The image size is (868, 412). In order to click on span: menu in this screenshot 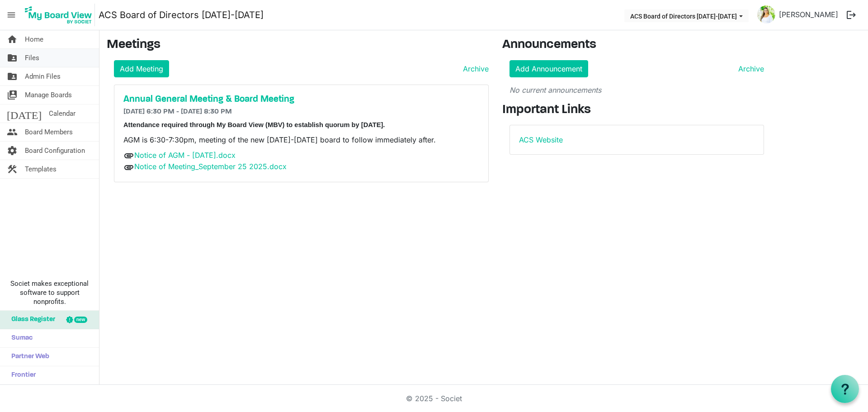, I will do `click(11, 15)`.